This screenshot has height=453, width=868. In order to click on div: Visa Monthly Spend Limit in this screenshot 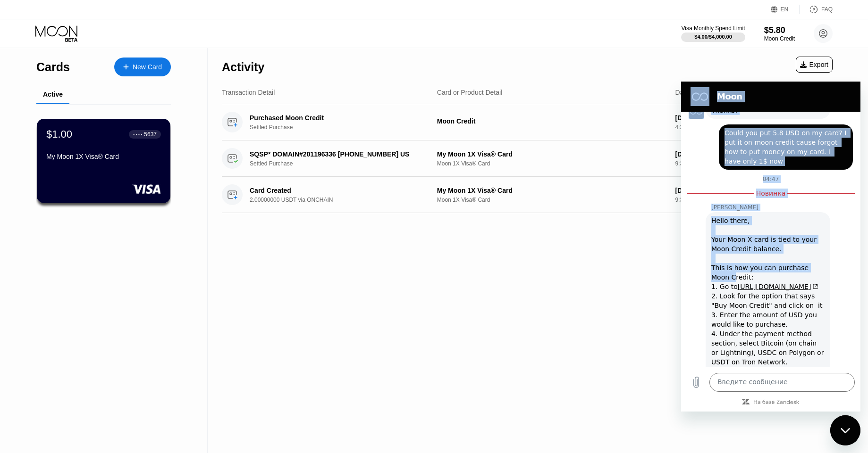, I will do `click(712, 28)`.